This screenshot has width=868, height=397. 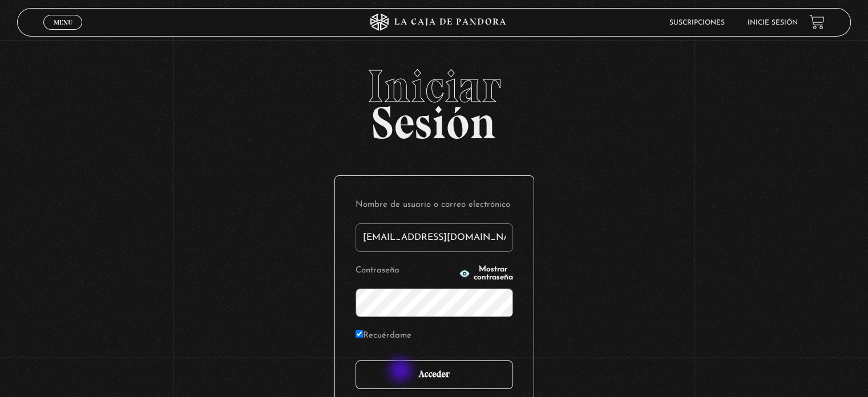 I want to click on a: View your shopping cart, so click(x=817, y=22).